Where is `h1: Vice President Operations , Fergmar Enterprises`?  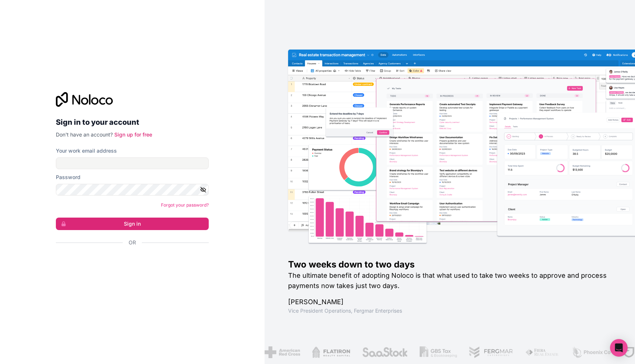 h1: Vice President Operations , Fergmar Enterprises is located at coordinates (450, 311).